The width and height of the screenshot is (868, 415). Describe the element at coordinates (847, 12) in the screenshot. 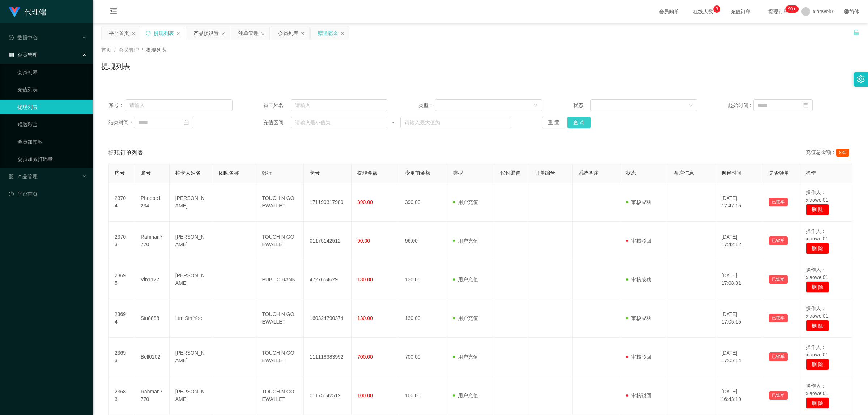

I see `i: 图标: global` at that location.